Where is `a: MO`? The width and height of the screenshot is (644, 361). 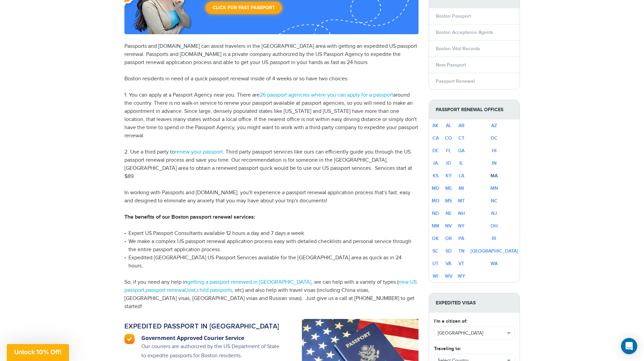 a: MO is located at coordinates (435, 200).